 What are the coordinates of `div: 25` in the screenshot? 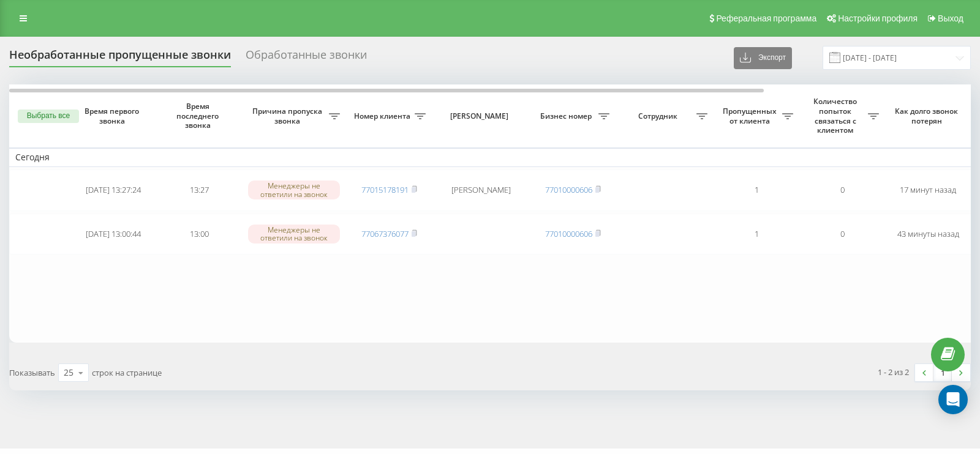 It's located at (68, 373).